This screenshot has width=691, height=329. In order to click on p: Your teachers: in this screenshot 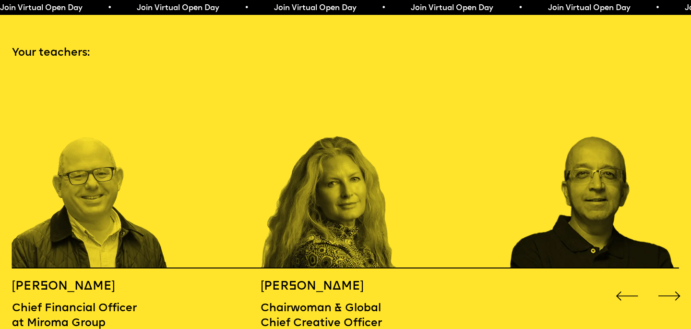, I will do `click(346, 53)`.